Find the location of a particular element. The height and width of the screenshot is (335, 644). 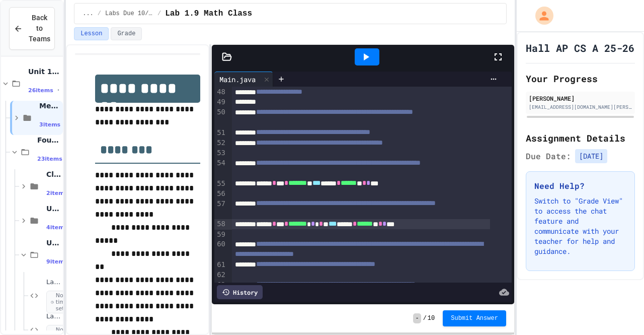

span: Back to Teams is located at coordinates (39, 28).